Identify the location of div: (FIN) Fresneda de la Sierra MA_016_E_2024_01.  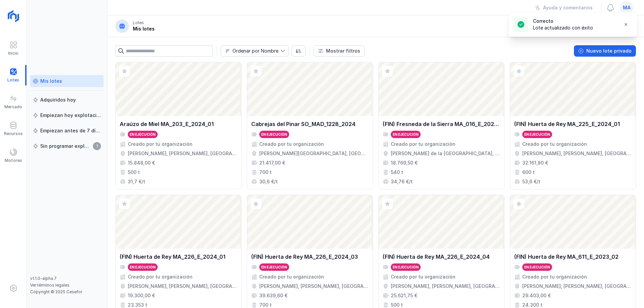
(441, 124).